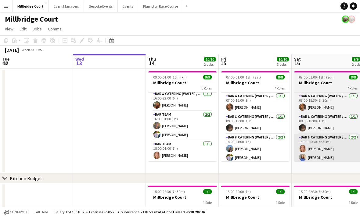  Describe the element at coordinates (79, 63) in the screenshot. I see `span: 13` at that location.